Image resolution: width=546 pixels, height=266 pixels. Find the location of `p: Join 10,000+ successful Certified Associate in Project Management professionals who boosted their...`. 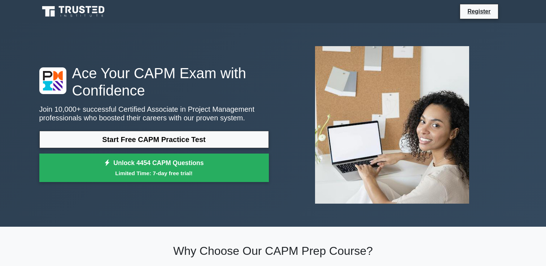

p: Join 10,000+ successful Certified Associate in Project Management professionals who boosted their... is located at coordinates (154, 114).